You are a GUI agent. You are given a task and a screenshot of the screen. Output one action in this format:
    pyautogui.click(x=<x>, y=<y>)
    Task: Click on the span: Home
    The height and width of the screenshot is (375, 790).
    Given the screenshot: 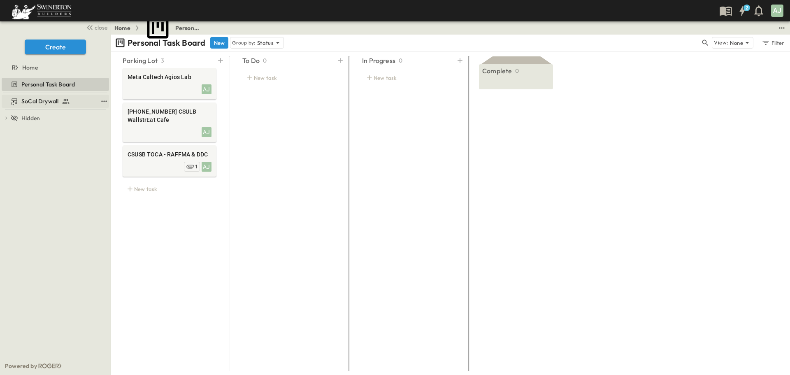 What is the action you would take?
    pyautogui.click(x=30, y=67)
    